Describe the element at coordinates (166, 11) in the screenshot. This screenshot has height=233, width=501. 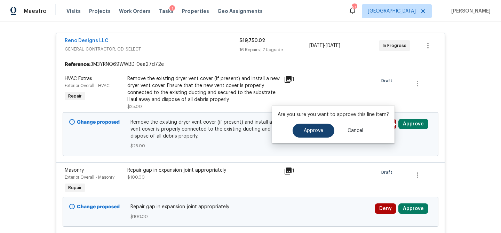
I see `span: Tasks` at that location.